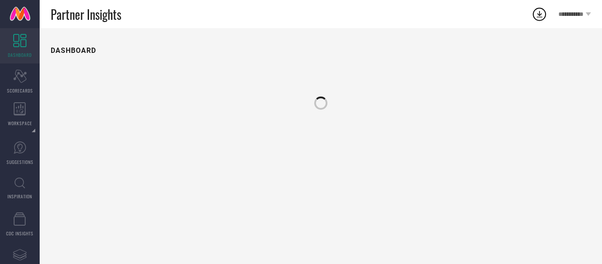 The width and height of the screenshot is (602, 264). What do you see at coordinates (20, 196) in the screenshot?
I see `span: INSPIRATION` at bounding box center [20, 196].